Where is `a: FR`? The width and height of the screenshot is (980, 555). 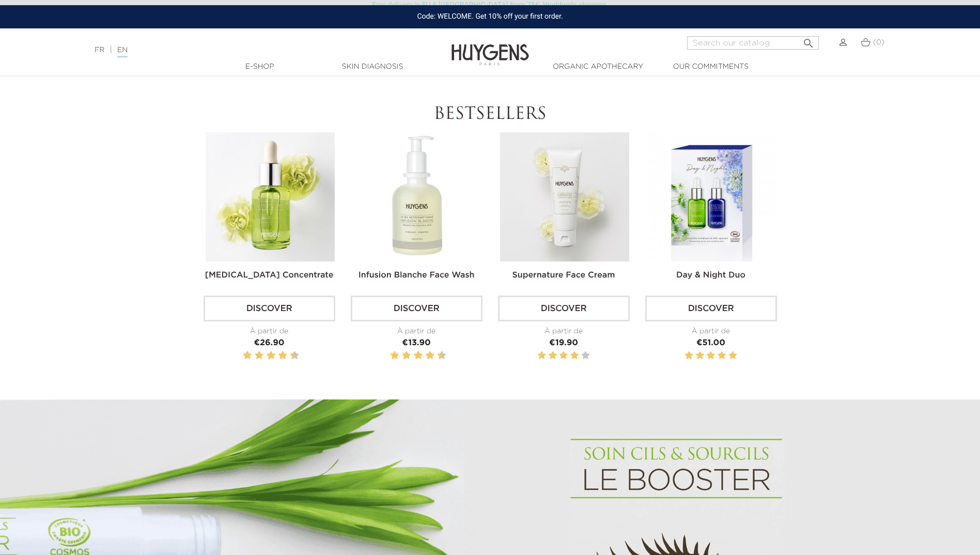
a: FR is located at coordinates (100, 50).